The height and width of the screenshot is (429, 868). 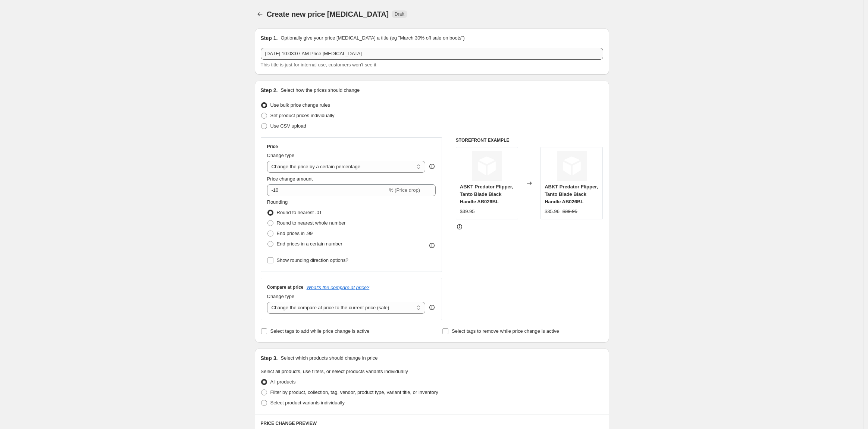 I want to click on h6: PRICE CHANGE PREVIEW, so click(x=432, y=424).